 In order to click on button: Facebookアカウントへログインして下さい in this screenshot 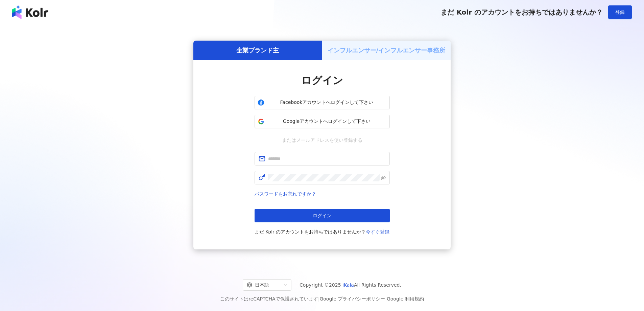, I will do `click(322, 102)`.